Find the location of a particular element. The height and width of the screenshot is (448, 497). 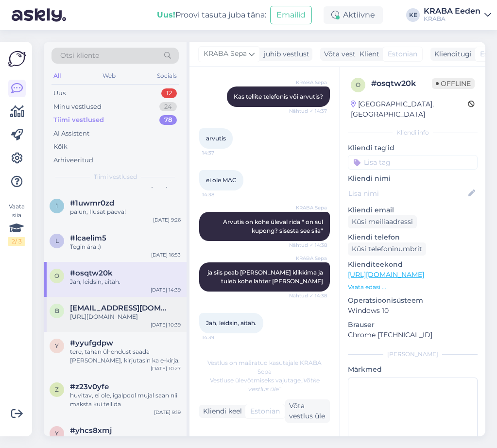

span: ei ole MAC is located at coordinates (221, 180).